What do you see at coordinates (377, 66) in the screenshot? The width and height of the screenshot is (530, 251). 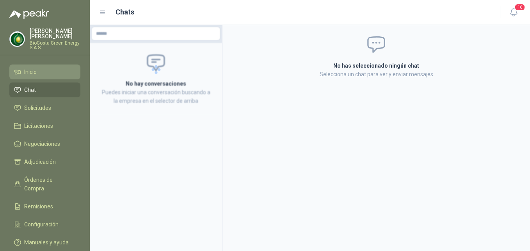 I see `h2: No has seleccionado ningún chat` at bounding box center [377, 66].